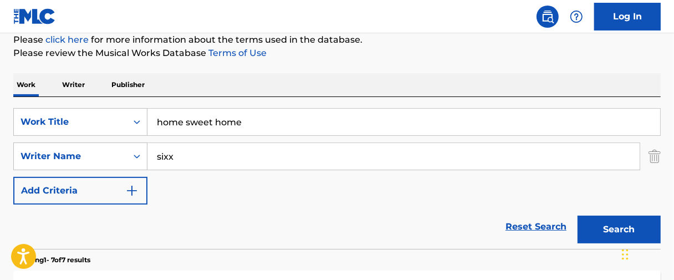 This screenshot has height=280, width=674. What do you see at coordinates (646, 253) in the screenshot?
I see `div: Chat Widget` at bounding box center [646, 253].